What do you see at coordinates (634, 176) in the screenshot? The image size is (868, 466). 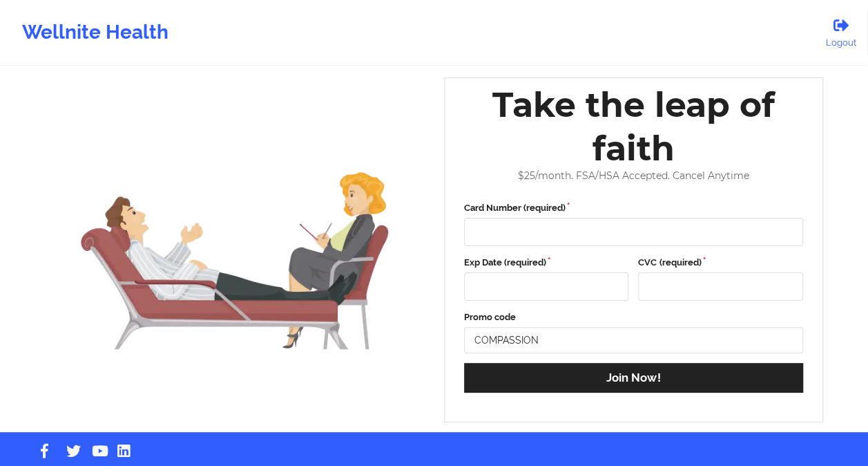 I see `div: $ 25 /month. FSA/HSA Accepted. Cancel Anytime` at bounding box center [634, 176].